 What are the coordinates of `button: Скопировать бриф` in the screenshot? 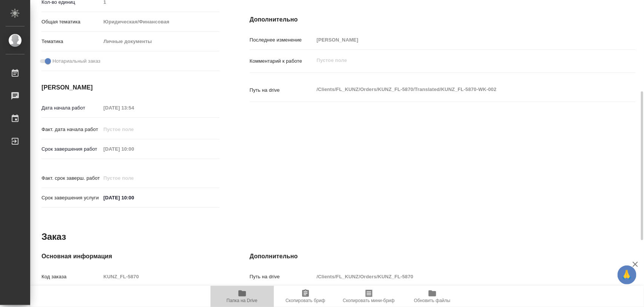 It's located at (306, 296).